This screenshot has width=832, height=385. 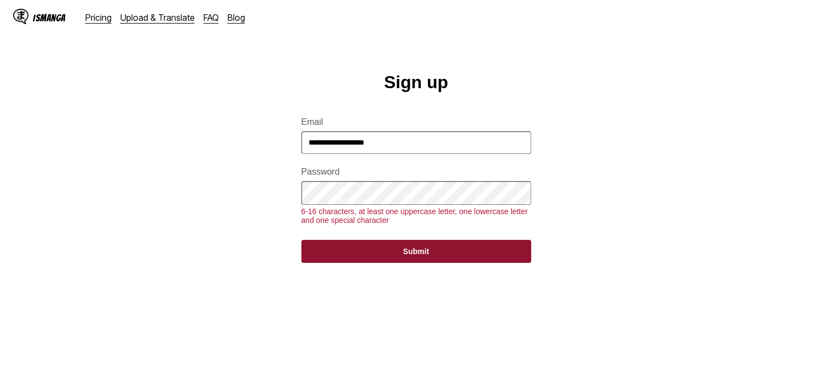 What do you see at coordinates (98, 18) in the screenshot?
I see `a: Pricing` at bounding box center [98, 18].